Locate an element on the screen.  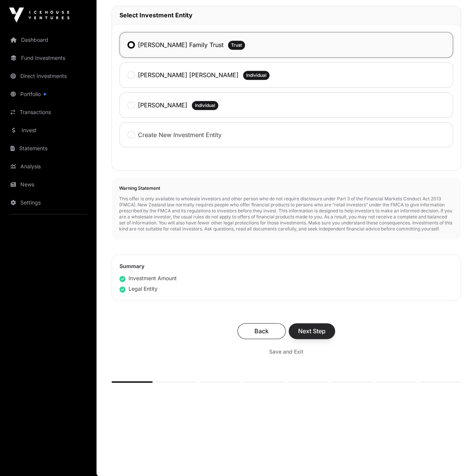
span: Save and Exit is located at coordinates (286, 352).